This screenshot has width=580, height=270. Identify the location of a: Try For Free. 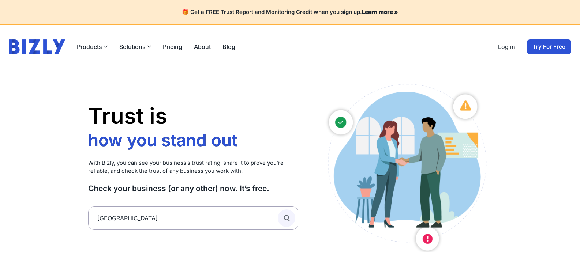
(549, 47).